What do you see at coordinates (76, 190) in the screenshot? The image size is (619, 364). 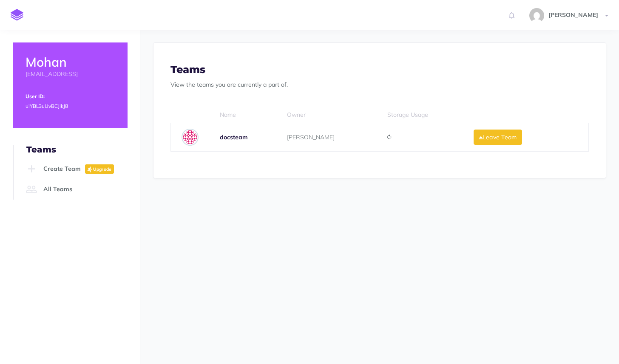 I see `a: All Teams` at bounding box center [76, 190].